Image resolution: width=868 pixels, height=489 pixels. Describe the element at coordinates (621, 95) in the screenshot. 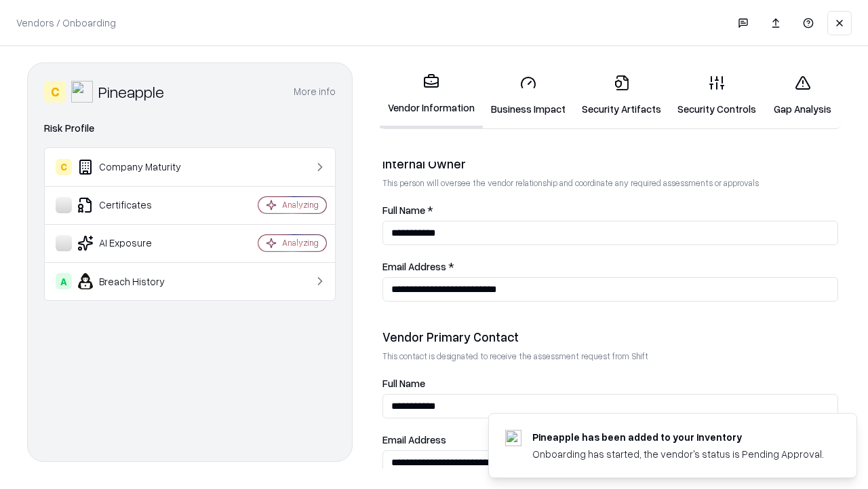

I see `a: Security Artifacts` at that location.